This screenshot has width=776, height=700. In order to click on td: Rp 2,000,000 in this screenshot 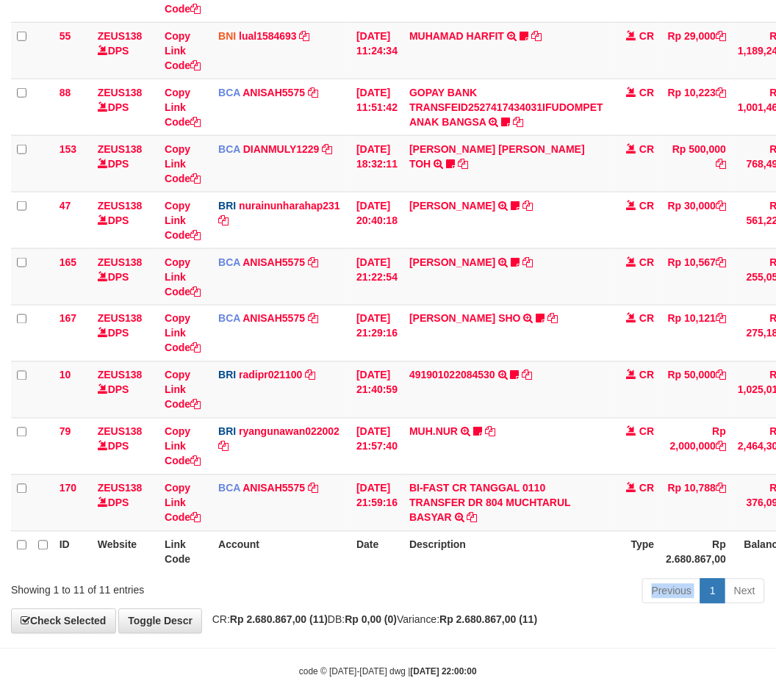, I will do `click(697, 446)`.